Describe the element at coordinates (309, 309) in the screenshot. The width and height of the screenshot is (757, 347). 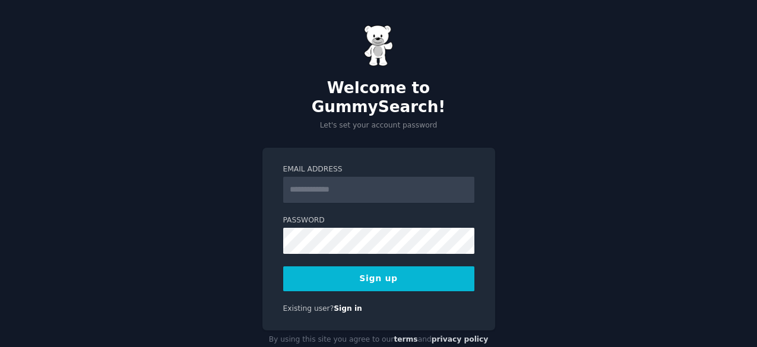
I see `span: Existing user?` at that location.